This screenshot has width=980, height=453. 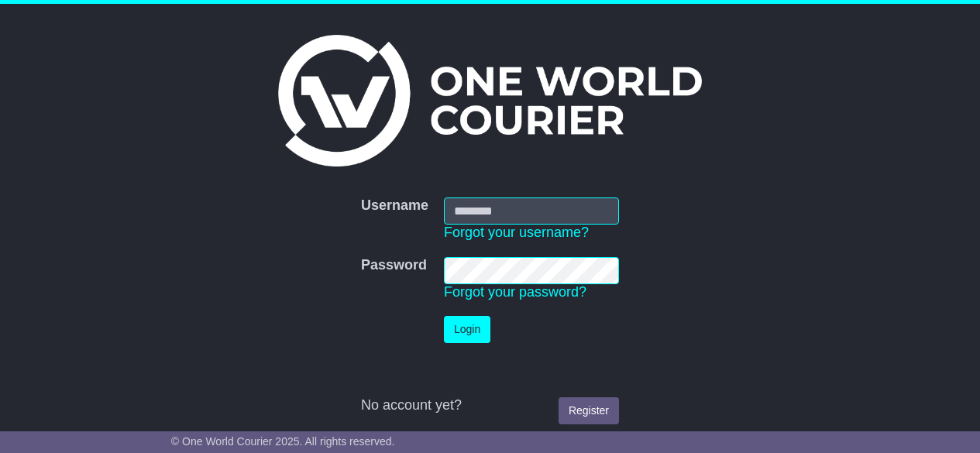 I want to click on a: Forgot your password?, so click(x=515, y=292).